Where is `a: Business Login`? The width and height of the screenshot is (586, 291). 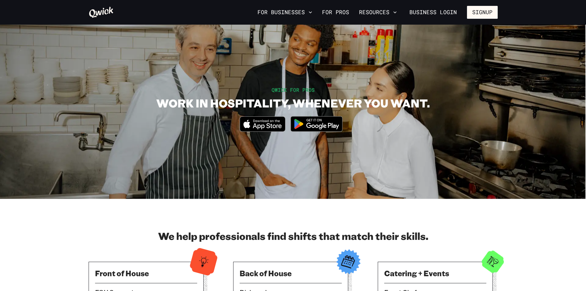 a: Business Login is located at coordinates (433, 12).